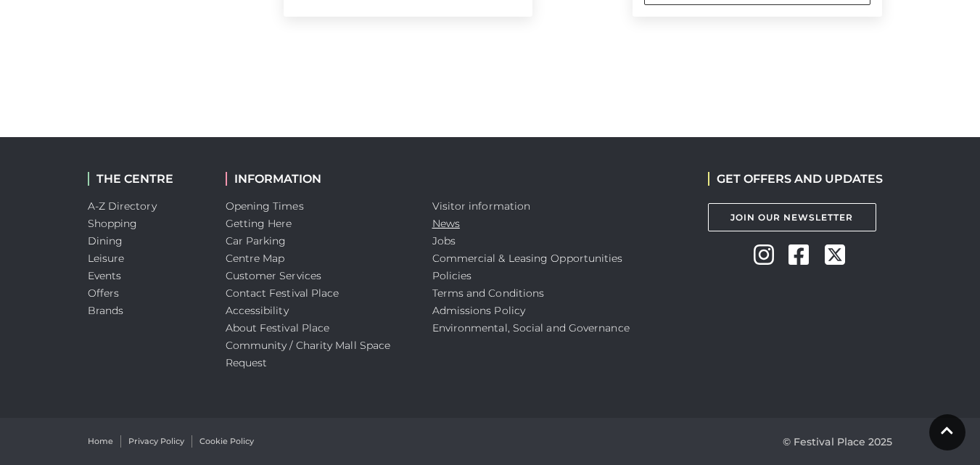  I want to click on a: A-Z Directory, so click(122, 206).